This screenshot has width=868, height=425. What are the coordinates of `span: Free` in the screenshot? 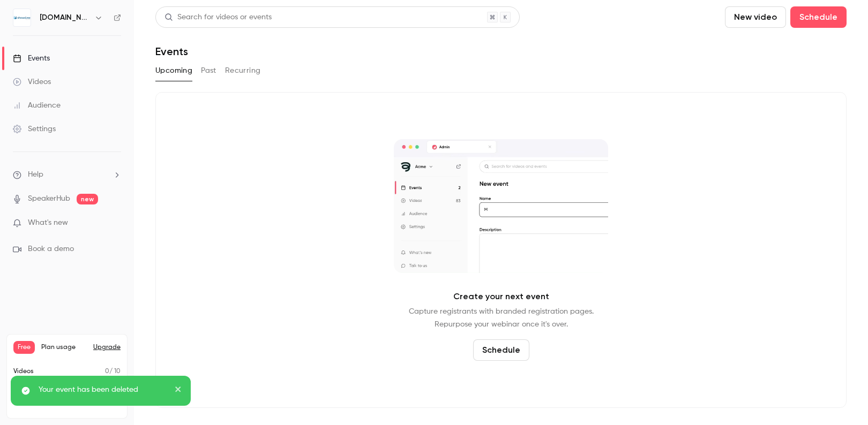 It's located at (24, 347).